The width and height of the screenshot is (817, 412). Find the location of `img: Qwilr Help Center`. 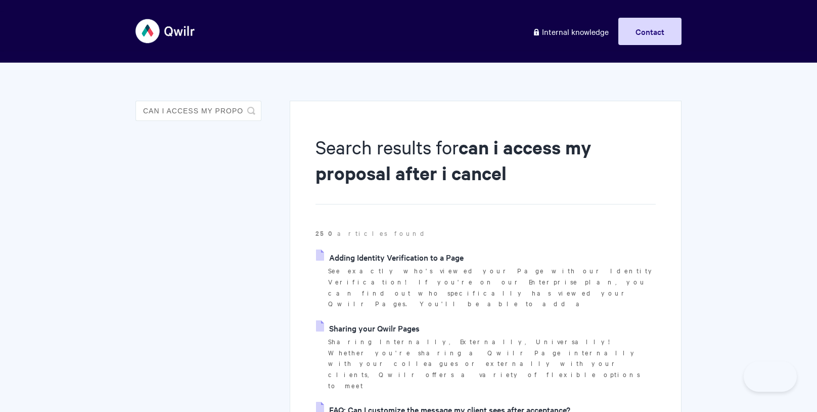

img: Qwilr Help Center is located at coordinates (165, 31).